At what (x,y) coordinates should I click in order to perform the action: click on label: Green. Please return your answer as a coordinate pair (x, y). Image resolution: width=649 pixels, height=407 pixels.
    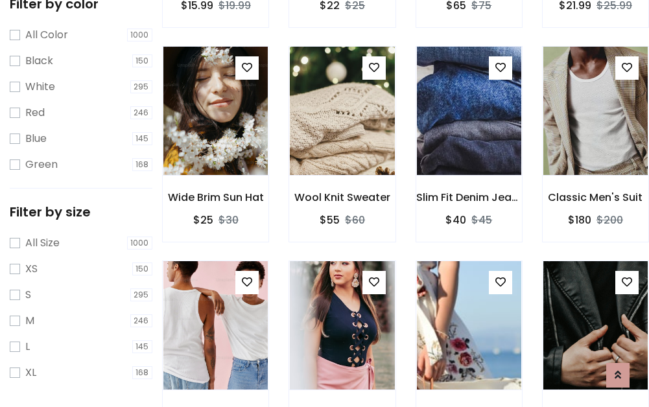
    Looking at the image, I should click on (41, 165).